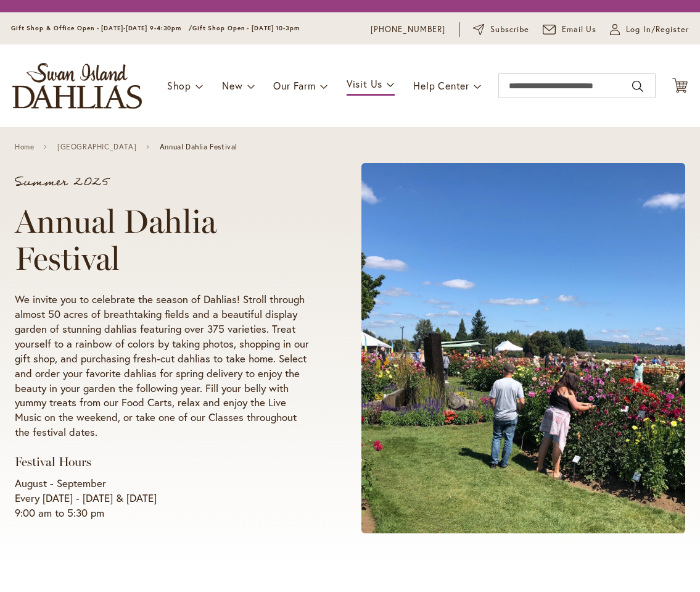 The height and width of the screenshot is (592, 700). I want to click on a: Log In/Register, so click(650, 29).